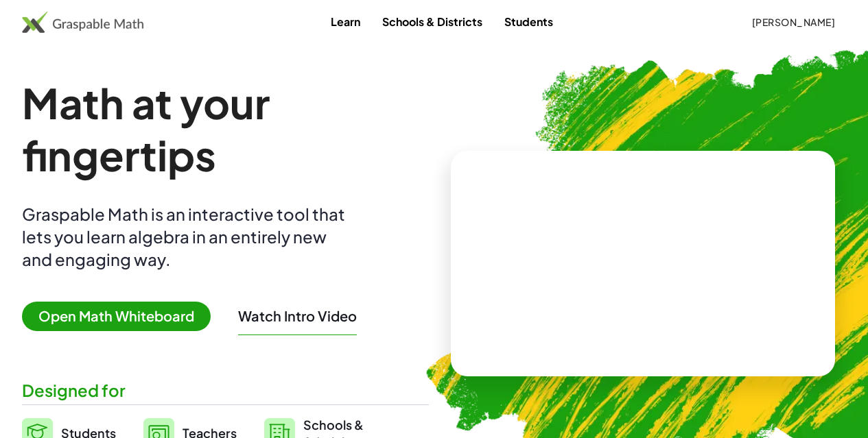  What do you see at coordinates (528, 21) in the screenshot?
I see `a: Students` at bounding box center [528, 21].